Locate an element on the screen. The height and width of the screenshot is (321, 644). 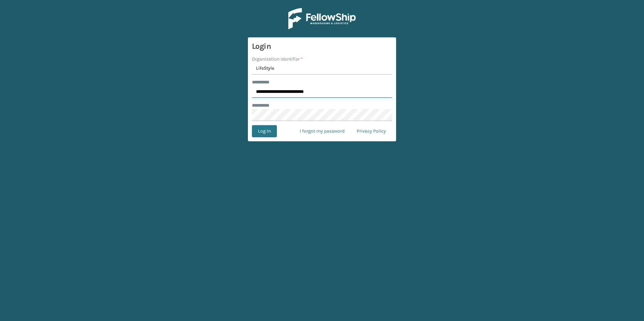
h3: Login is located at coordinates (322, 46).